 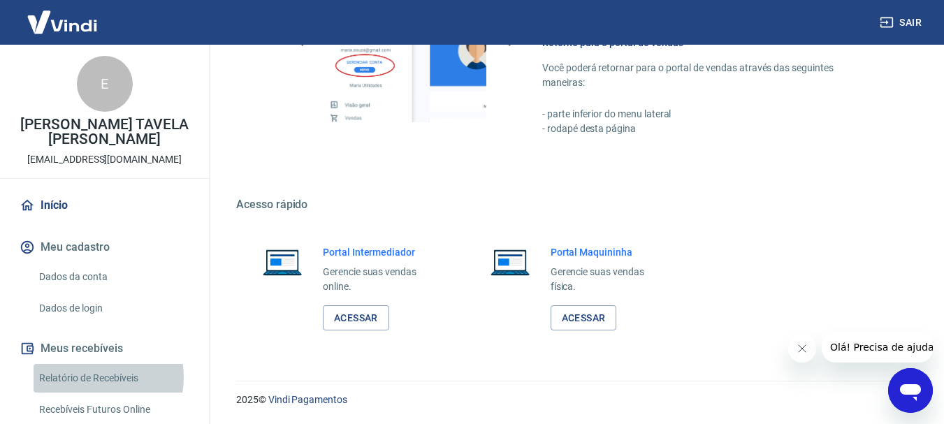 What do you see at coordinates (63, 15) in the screenshot?
I see `span: Olá! Precisa de ajuda?` at bounding box center [63, 15].